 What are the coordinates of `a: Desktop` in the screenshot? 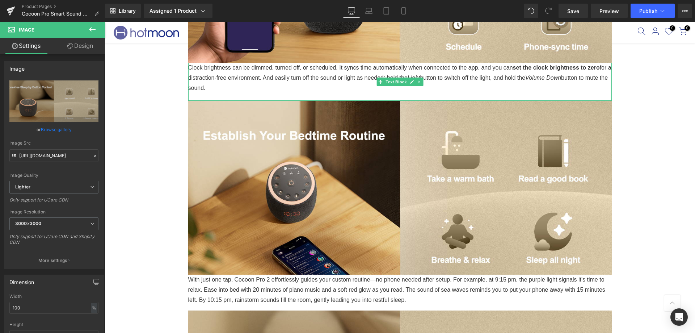 It's located at (352, 11).